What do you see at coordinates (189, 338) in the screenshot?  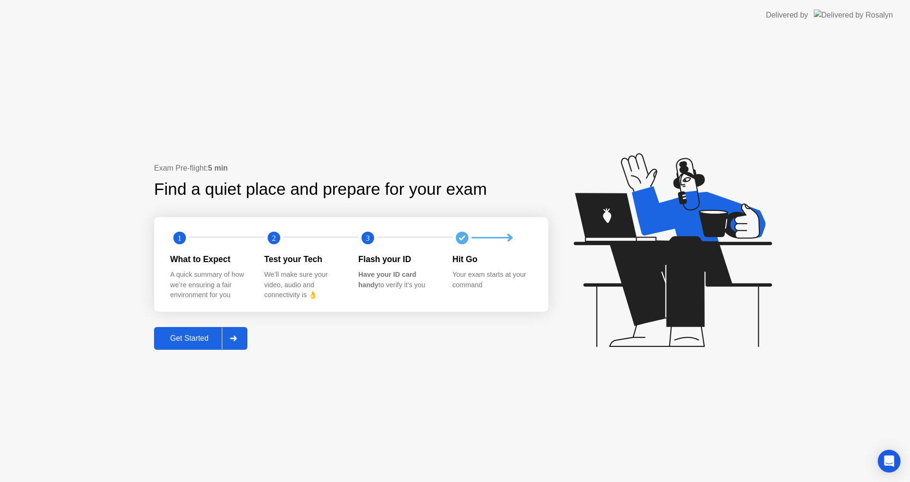 I see `div: Get Started` at bounding box center [189, 338].